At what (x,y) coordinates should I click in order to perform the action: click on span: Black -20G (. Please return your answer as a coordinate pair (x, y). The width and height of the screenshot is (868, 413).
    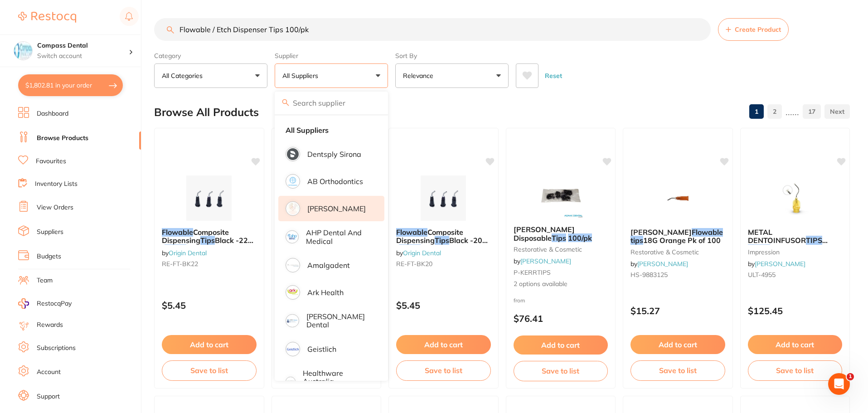
    Looking at the image, I should click on (442, 244).